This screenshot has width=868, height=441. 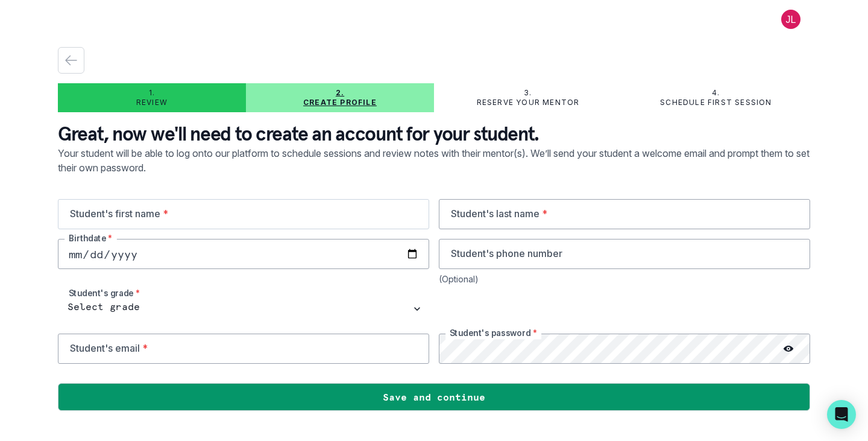 I want to click on div: Open Intercom Messenger, so click(x=841, y=414).